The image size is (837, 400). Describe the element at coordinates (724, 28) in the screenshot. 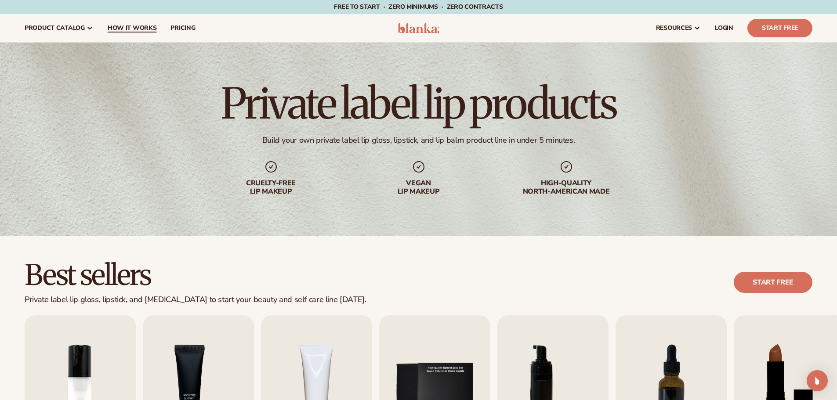

I see `span: LOGIN` at that location.